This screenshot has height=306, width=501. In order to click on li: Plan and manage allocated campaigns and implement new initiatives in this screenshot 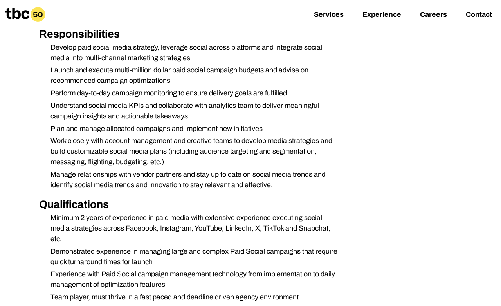, I will do `click(192, 129)`.